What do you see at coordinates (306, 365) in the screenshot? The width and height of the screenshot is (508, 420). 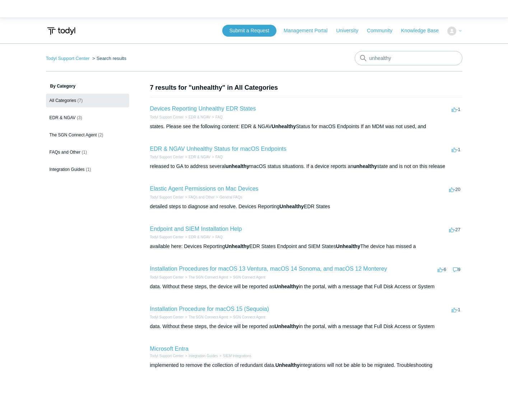 I see `div: implemented to remove the collection of redundant data. integrations will not be able to be migra...` at bounding box center [306, 365].